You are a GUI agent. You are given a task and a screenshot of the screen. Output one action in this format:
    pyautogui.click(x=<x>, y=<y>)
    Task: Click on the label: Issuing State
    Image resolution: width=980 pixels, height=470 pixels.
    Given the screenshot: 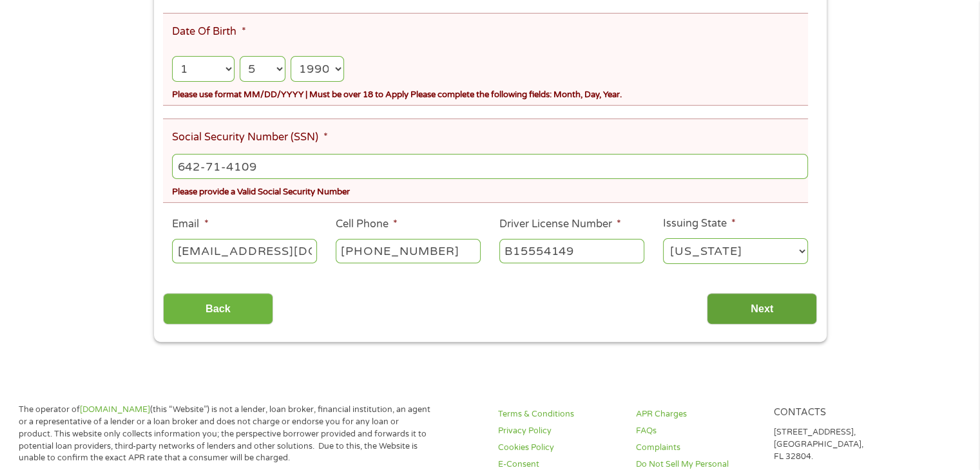 What is the action you would take?
    pyautogui.click(x=699, y=223)
    